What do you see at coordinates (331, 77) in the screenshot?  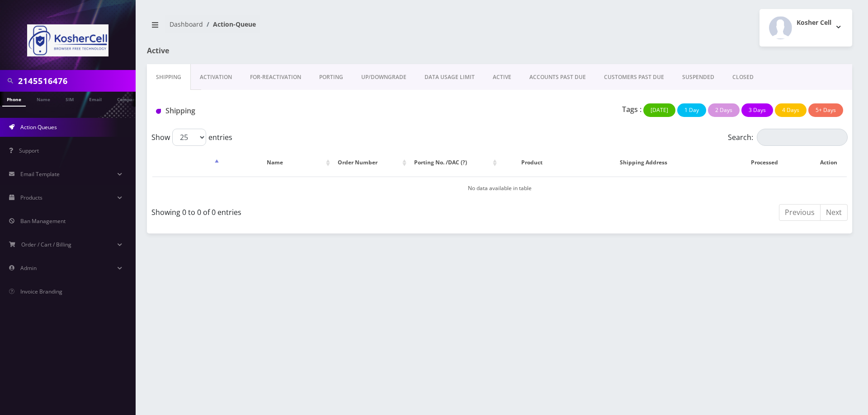 I see `a: PORTING` at bounding box center [331, 77].